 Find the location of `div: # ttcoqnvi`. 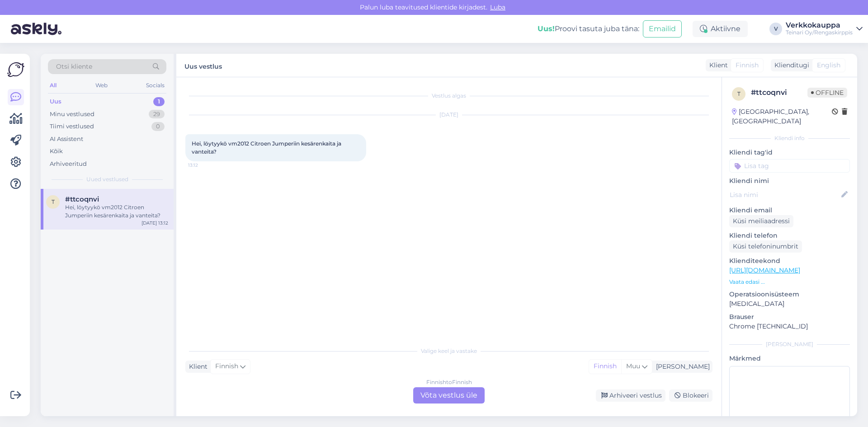

div: # ttcoqnvi is located at coordinates (779, 92).